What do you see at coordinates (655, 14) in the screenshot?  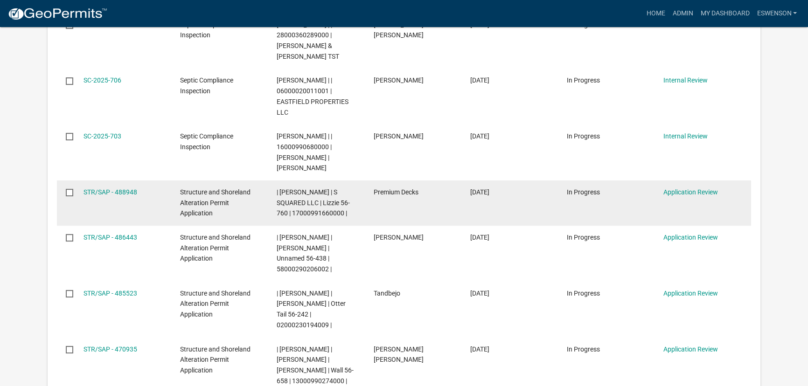 I see `a: Home` at bounding box center [655, 14].